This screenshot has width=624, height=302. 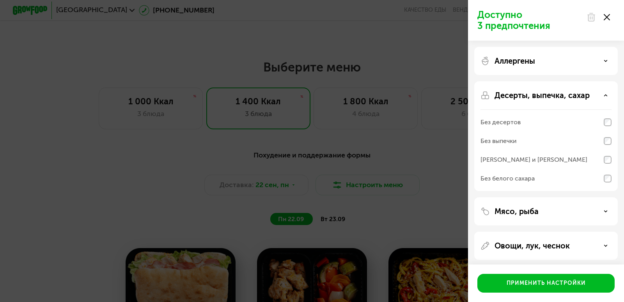 What do you see at coordinates (546, 283) in the screenshot?
I see `div: Применить настройки` at bounding box center [546, 283].